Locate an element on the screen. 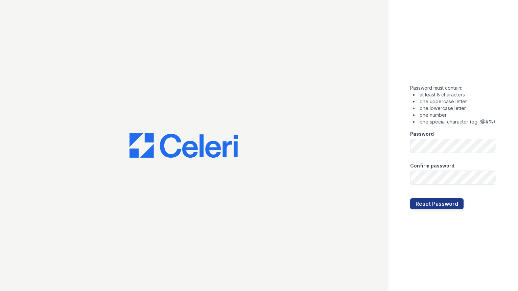 The width and height of the screenshot is (518, 291). label: Password is located at coordinates (422, 134).